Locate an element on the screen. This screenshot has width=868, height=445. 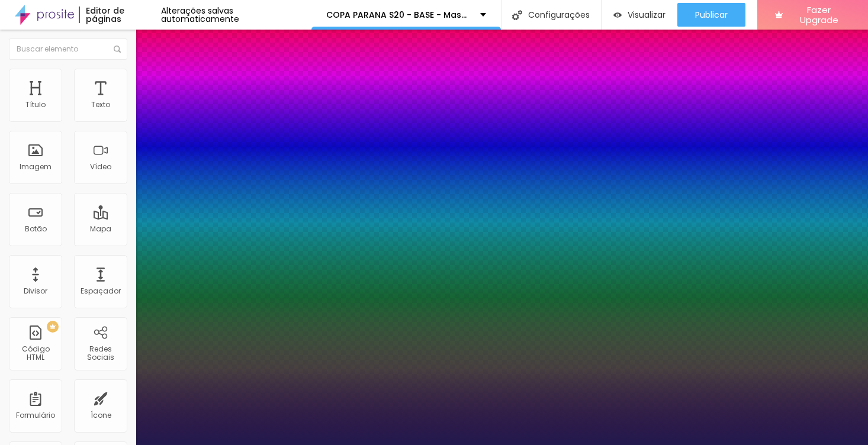
span: Visualizar is located at coordinates (646, 15).